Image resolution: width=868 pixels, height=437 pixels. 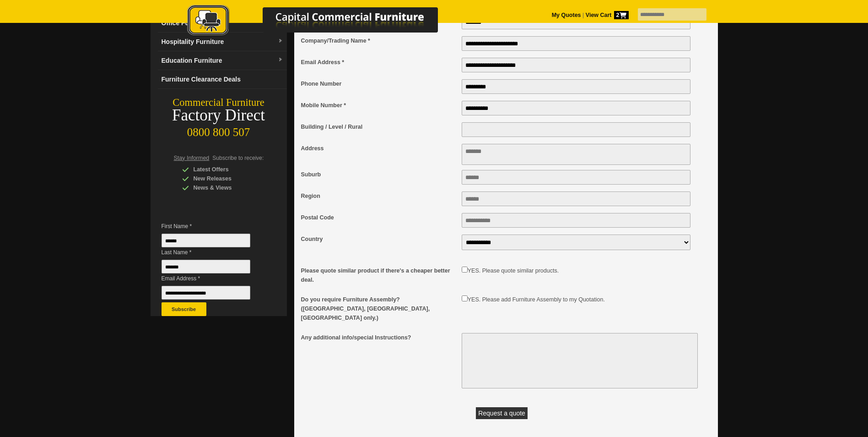 I want to click on span: Address, so click(x=379, y=148).